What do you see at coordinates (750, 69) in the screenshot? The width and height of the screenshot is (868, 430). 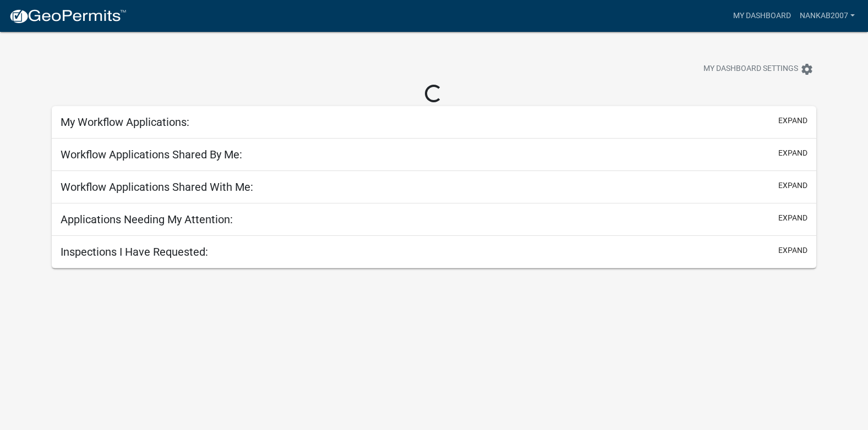 I see `span: My Dashboard Settings` at bounding box center [750, 69].